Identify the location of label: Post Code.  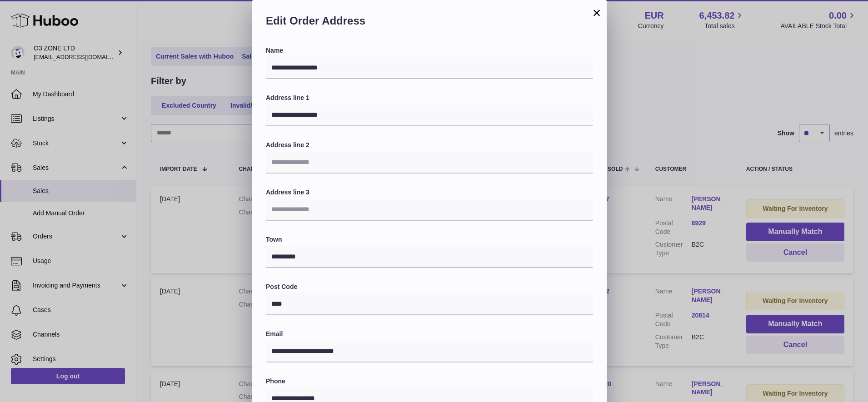
(430, 287).